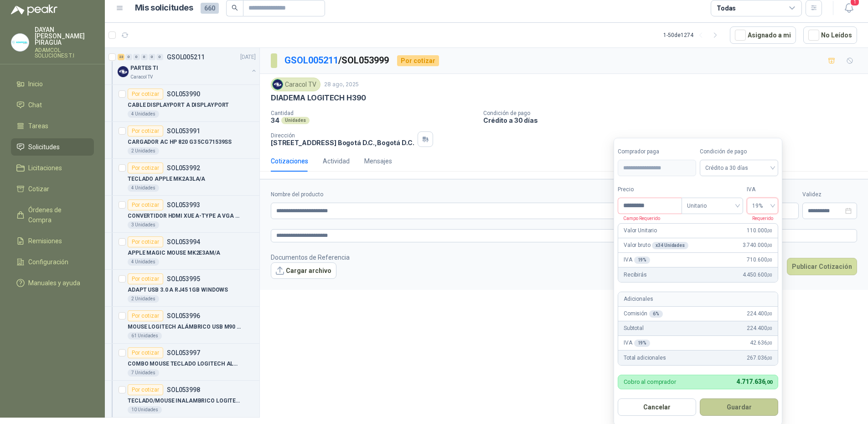  What do you see at coordinates (52, 189) in the screenshot?
I see `a: Cotizar` at bounding box center [52, 189].